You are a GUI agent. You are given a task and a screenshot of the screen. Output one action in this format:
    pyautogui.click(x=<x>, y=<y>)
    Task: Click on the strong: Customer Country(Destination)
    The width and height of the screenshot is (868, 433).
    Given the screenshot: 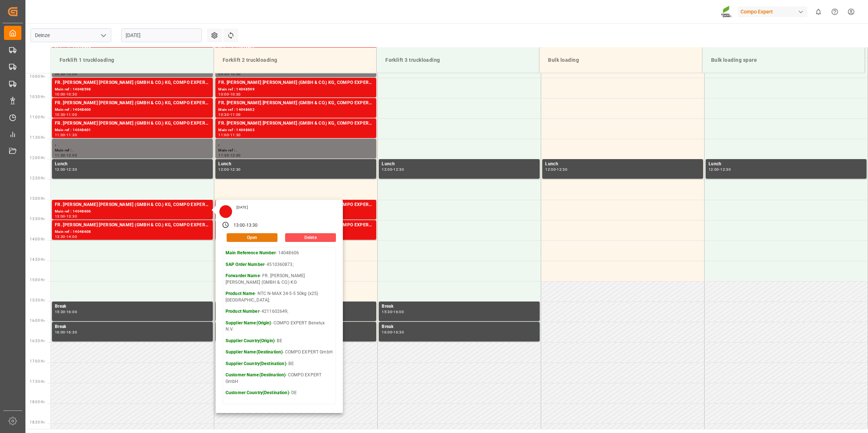 What is the action you would take?
    pyautogui.click(x=257, y=393)
    